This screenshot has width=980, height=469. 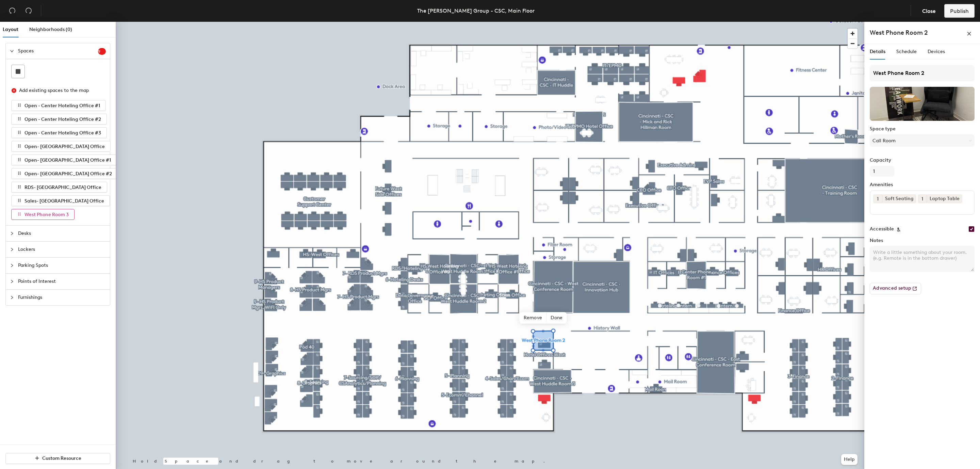 What do you see at coordinates (62, 265) in the screenshot?
I see `span: Parking Spots` at bounding box center [62, 265].